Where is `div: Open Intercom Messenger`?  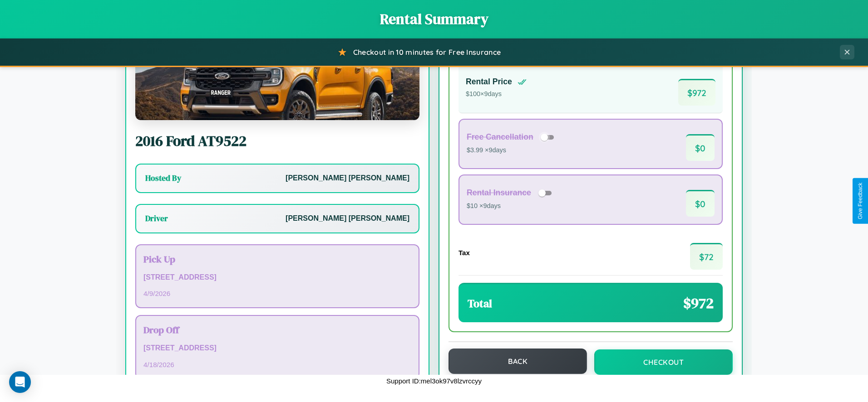
div: Open Intercom Messenger is located at coordinates (20, 382).